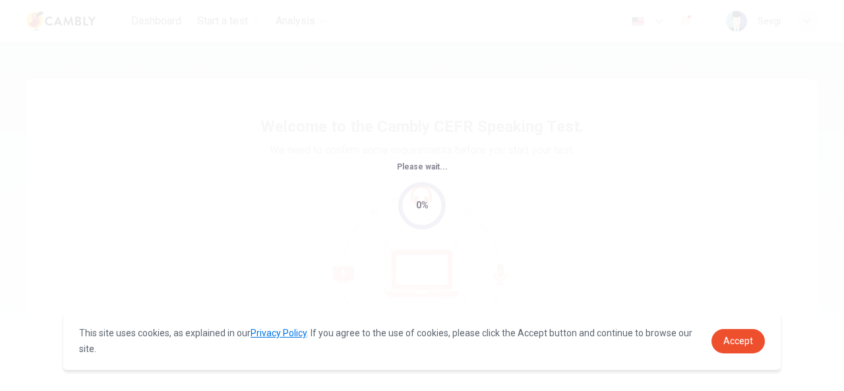 Image resolution: width=844 pixels, height=391 pixels. What do you see at coordinates (386, 341) in the screenshot?
I see `span: This site uses cookies, as explained in our . If you agree to the use of cookies, please click th...` at bounding box center [386, 341].